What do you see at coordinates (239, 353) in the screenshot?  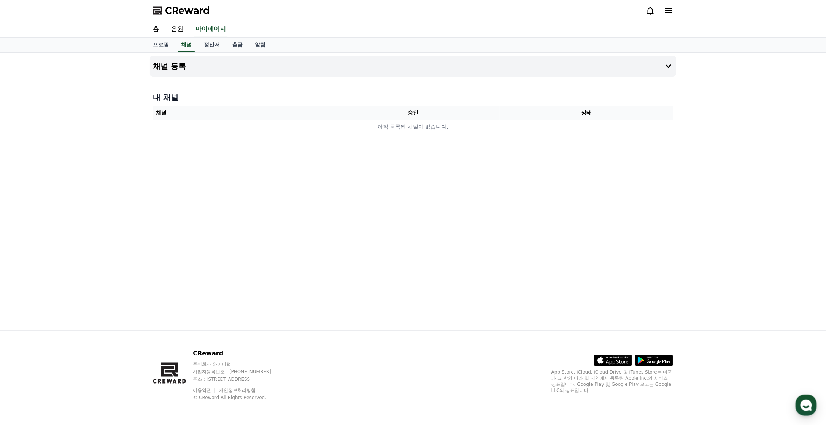 I see `p: CReward` at bounding box center [239, 353].